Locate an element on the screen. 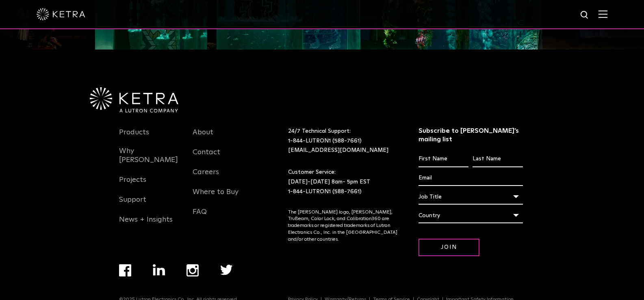  p: 24/7 Technical Support: is located at coordinates (343, 140).